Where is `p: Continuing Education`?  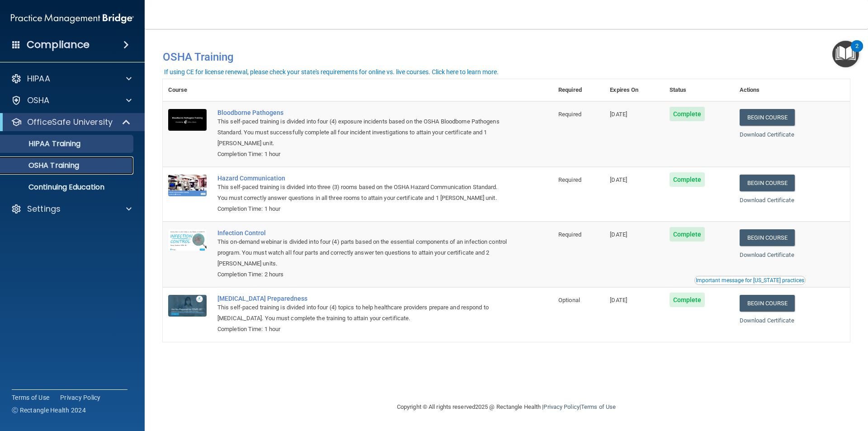 p: Continuing Education is located at coordinates (68, 187).